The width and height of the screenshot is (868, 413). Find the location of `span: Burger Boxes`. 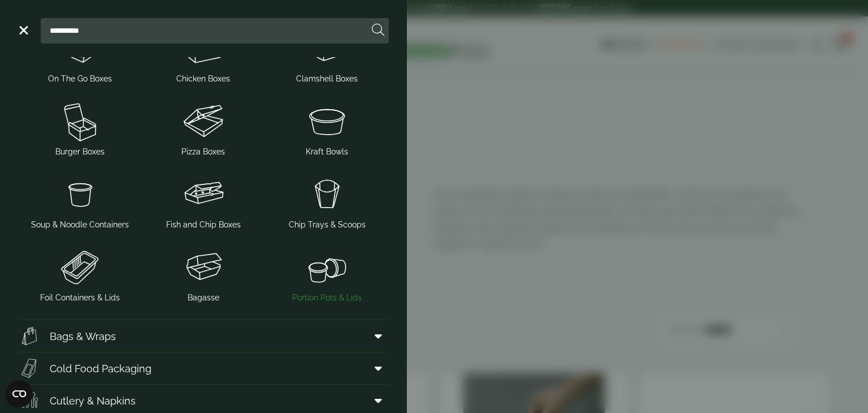

span: Burger Boxes is located at coordinates (80, 152).